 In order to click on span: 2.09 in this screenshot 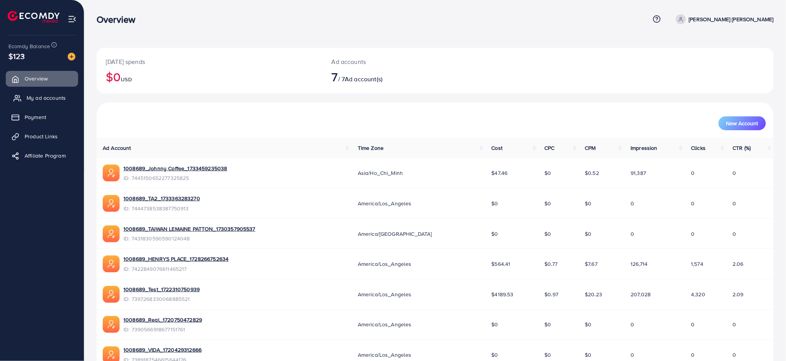, I will do `click(739, 294)`.